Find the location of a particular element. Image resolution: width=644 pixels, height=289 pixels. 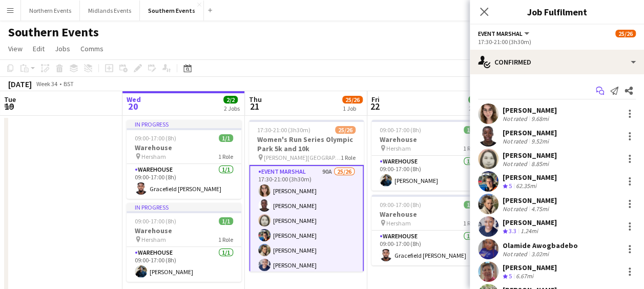

div: 62.35mi is located at coordinates (526, 186).